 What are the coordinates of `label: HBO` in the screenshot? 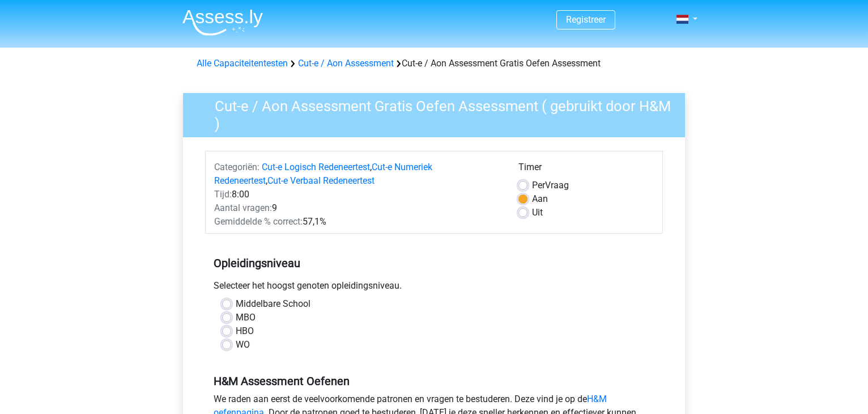 It's located at (245, 331).